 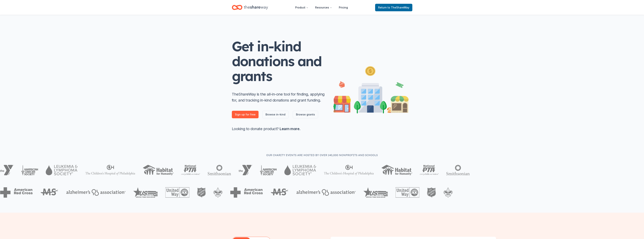 What do you see at coordinates (245, 115) in the screenshot?
I see `a: Sign up for free` at bounding box center [245, 115].